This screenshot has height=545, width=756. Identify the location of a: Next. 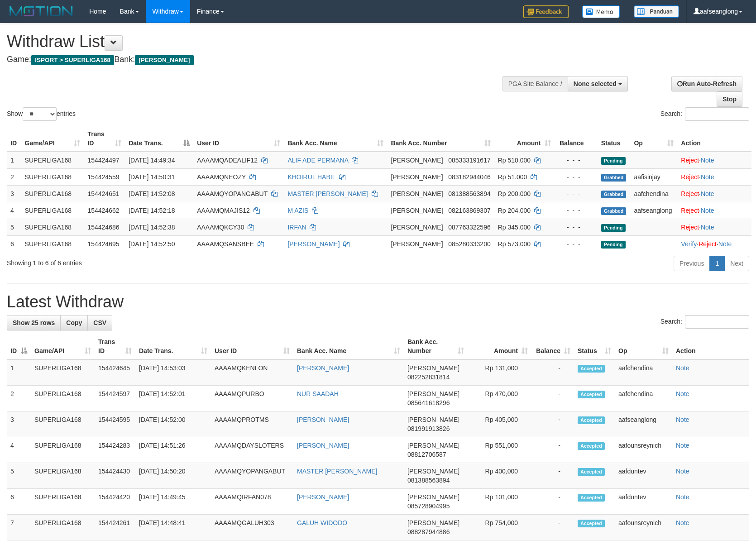
(737, 264).